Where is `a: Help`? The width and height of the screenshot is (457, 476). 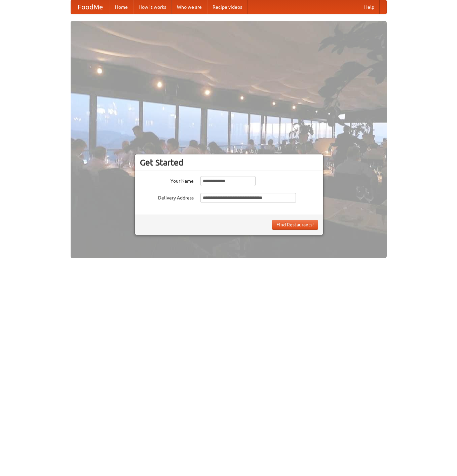
a: Help is located at coordinates (370, 7).